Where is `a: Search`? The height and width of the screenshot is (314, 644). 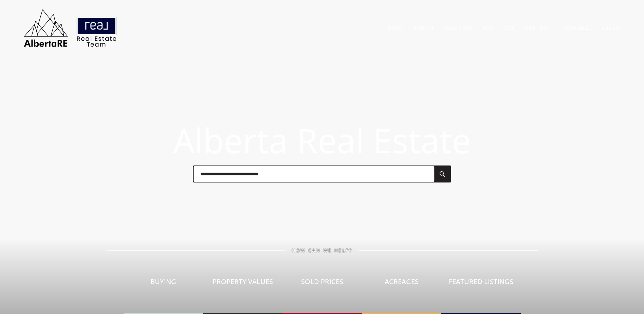
a: Search is located at coordinates (424, 28).